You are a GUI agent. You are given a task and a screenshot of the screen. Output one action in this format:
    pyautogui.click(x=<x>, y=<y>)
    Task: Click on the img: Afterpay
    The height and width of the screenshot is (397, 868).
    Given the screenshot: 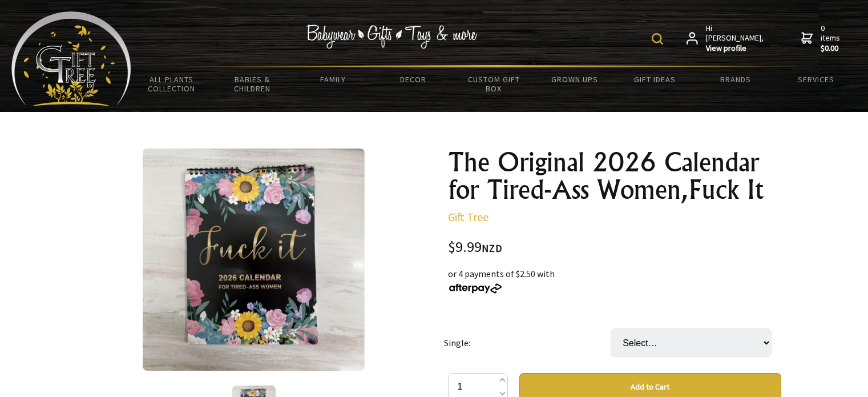 What is the action you would take?
    pyautogui.click(x=476, y=289)
    